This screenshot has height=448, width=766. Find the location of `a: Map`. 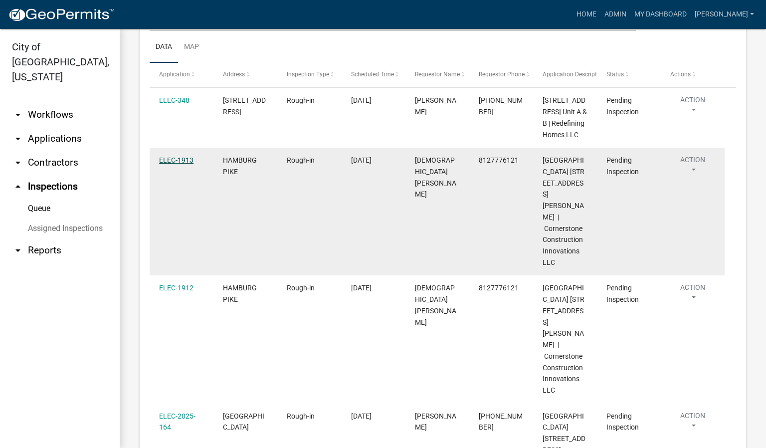

a: Map is located at coordinates (191, 47).